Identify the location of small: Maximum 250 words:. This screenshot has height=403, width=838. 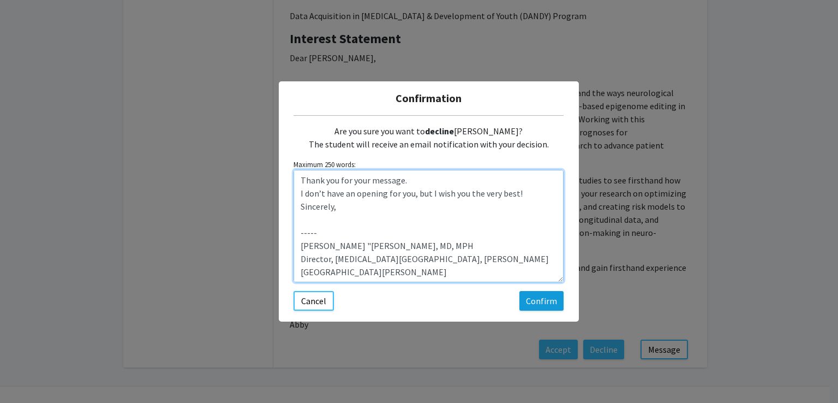
(428, 164).